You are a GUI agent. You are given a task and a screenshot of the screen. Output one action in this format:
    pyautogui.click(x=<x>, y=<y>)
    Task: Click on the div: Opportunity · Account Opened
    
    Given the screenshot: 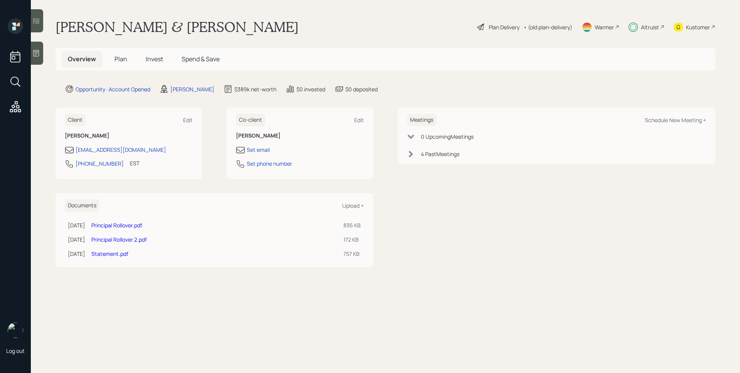 What is the action you would take?
    pyautogui.click(x=113, y=89)
    